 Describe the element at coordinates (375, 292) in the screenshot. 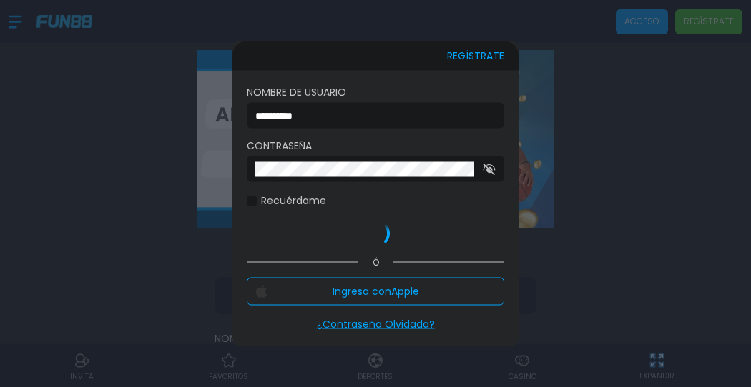

I see `button: Ingresa conApple` at that location.